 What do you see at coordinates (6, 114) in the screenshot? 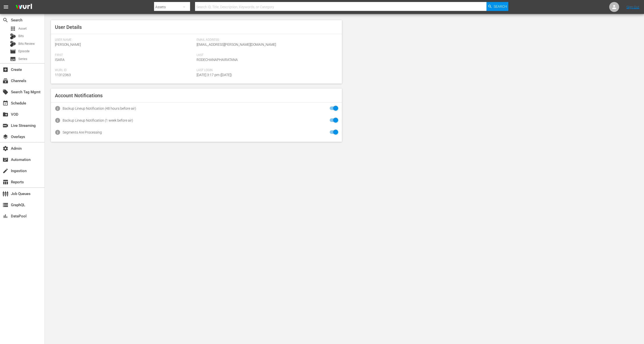
I see `span: VOD` at bounding box center [6, 114].